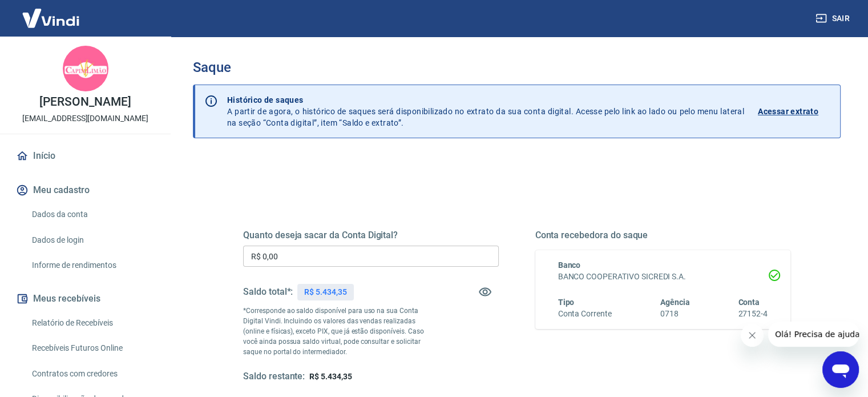 This screenshot has height=397, width=868. Describe the element at coordinates (833, 18) in the screenshot. I see `button: Sair` at that location.